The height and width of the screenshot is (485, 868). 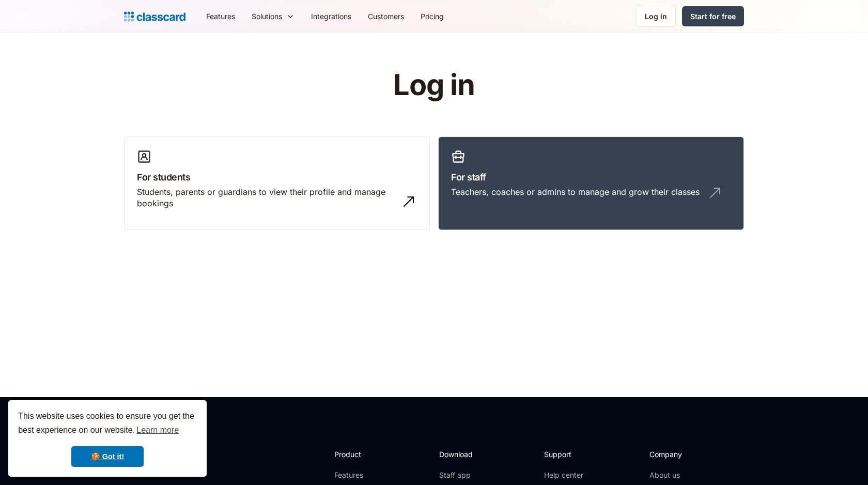 I want to click on a: About us, so click(x=683, y=475).